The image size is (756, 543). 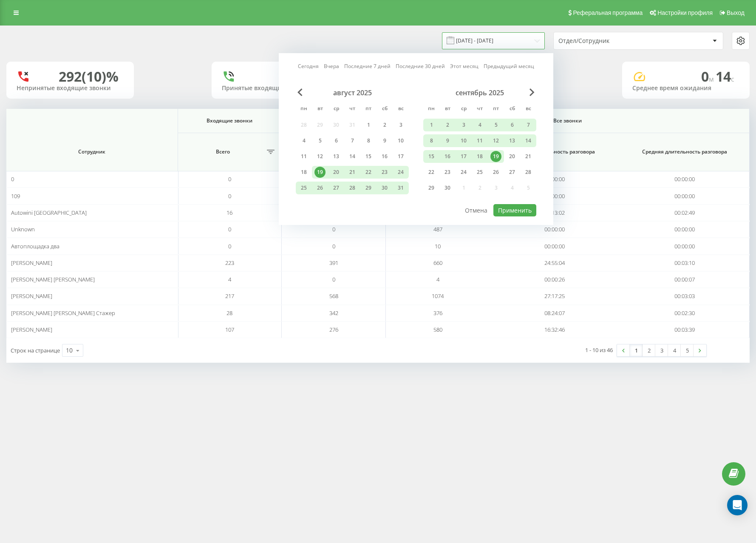 What do you see at coordinates (509, 66) in the screenshot?
I see `a: Предыдущий месяц` at bounding box center [509, 66].